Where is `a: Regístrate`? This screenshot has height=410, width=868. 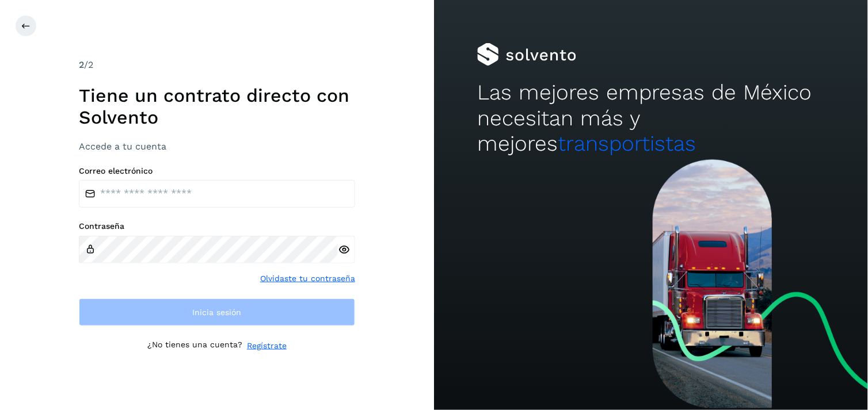 a: Regístrate is located at coordinates (266, 346).